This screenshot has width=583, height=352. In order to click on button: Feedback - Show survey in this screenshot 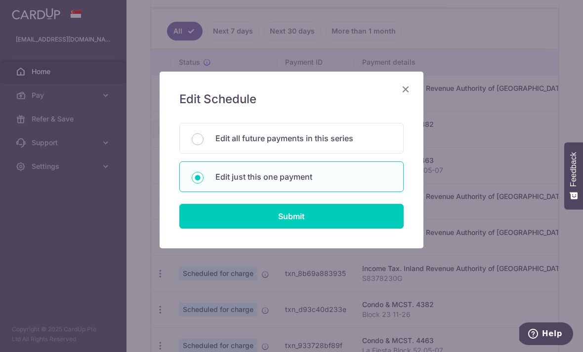, I will do `click(574, 176)`.